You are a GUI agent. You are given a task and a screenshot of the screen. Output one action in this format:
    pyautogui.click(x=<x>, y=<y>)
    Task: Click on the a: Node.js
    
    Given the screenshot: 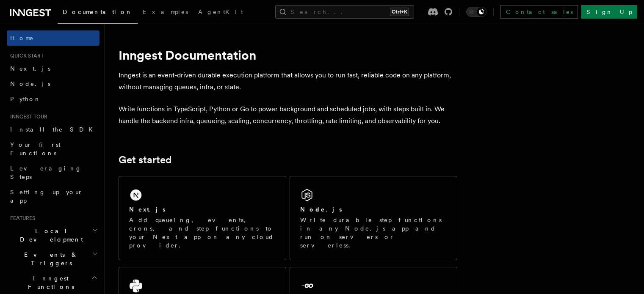 What is the action you would take?
    pyautogui.click(x=53, y=84)
    